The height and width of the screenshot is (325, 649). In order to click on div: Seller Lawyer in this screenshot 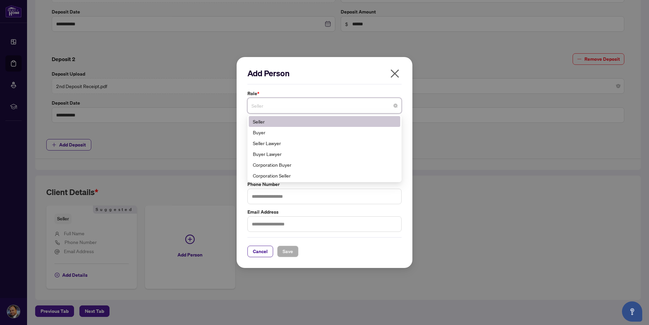, I will do `click(324, 143)`.